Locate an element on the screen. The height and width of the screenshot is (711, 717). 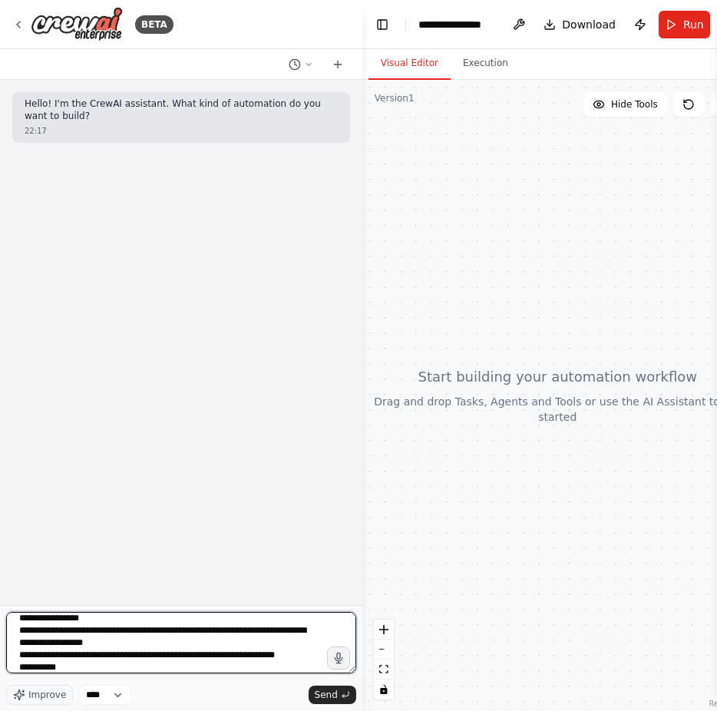
img: Logo is located at coordinates (77, 24).